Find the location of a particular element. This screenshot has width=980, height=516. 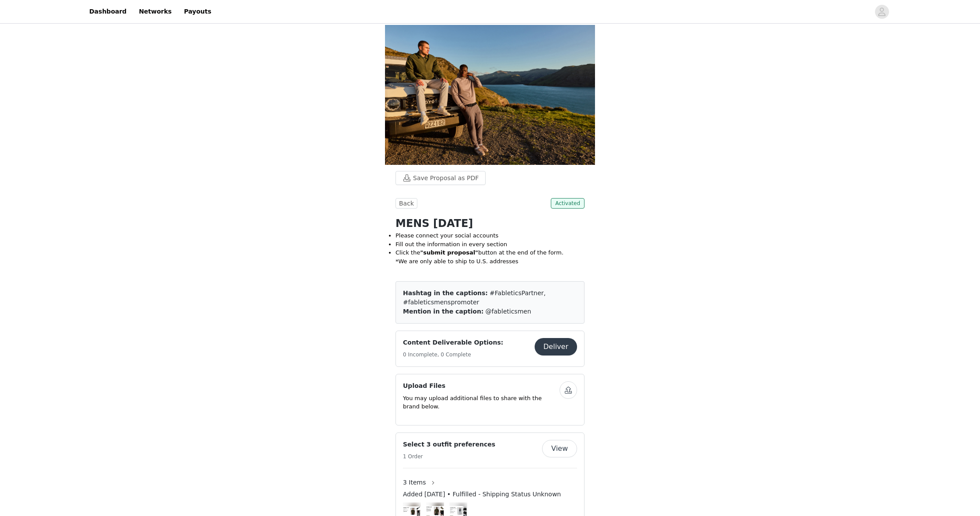

h5: 1 Order is located at coordinates (449, 457).